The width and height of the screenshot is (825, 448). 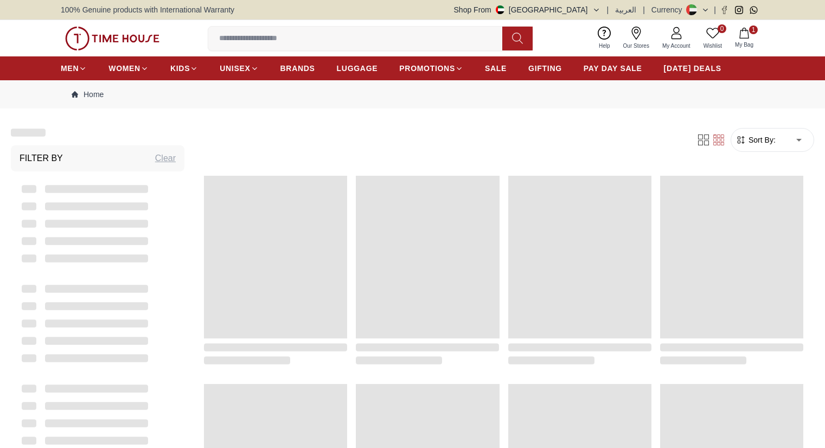 I want to click on span: Wishlist, so click(x=712, y=46).